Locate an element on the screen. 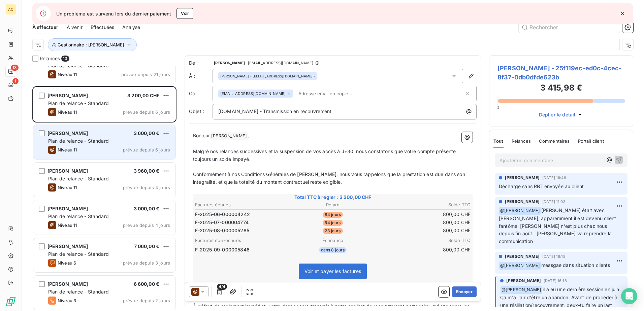  span: Effectuées is located at coordinates (103, 27).